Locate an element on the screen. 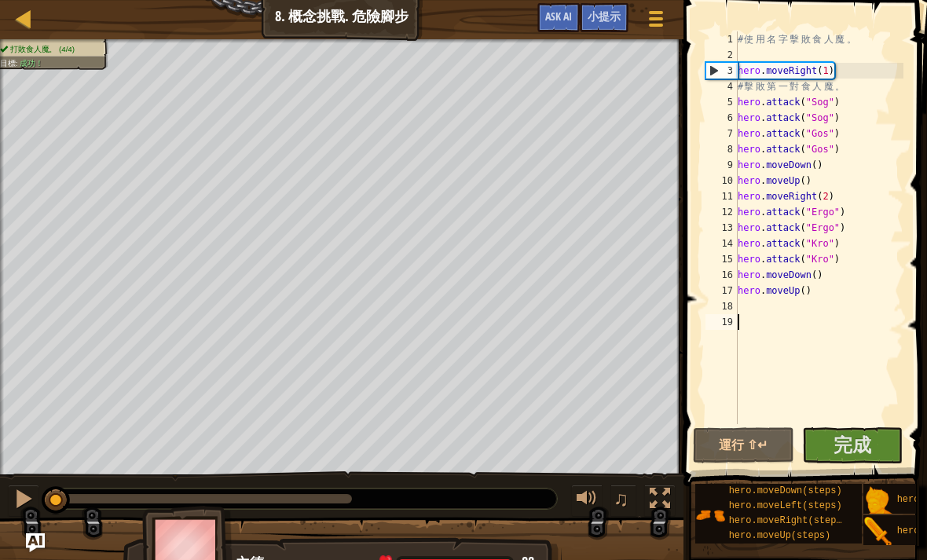 Image resolution: width=927 pixels, height=560 pixels. div: 15 is located at coordinates (721, 259).